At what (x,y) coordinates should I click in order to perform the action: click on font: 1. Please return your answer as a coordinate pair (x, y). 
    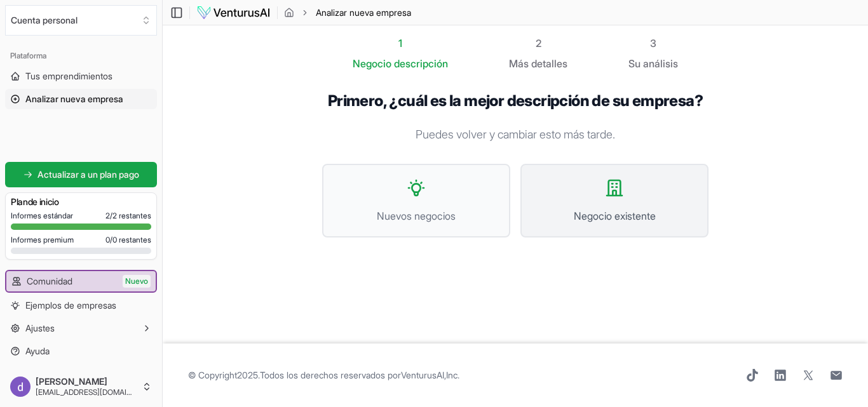
    Looking at the image, I should click on (400, 43).